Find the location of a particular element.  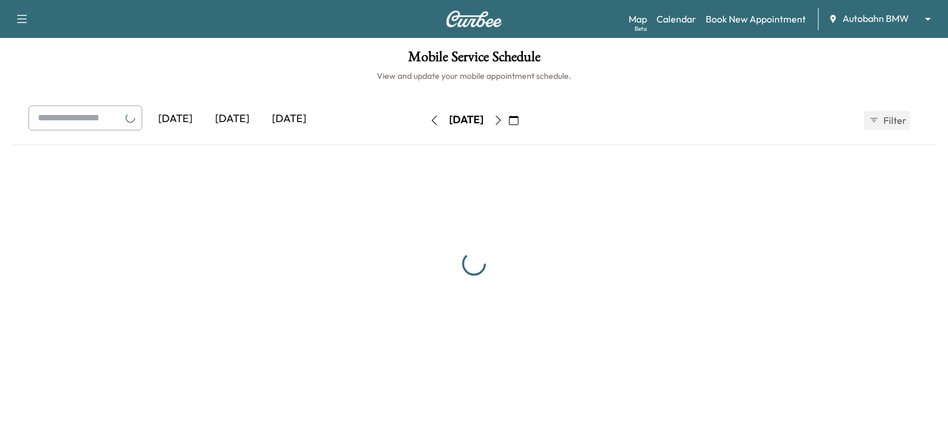

h1: Mobile Service Schedule is located at coordinates (474, 60).